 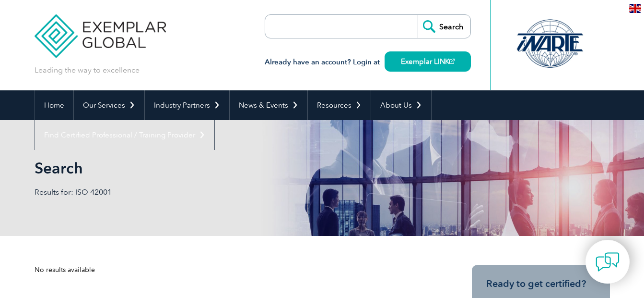 What do you see at coordinates (125, 135) in the screenshot?
I see `a: Find Certified Professional / Training Provider` at bounding box center [125, 135].